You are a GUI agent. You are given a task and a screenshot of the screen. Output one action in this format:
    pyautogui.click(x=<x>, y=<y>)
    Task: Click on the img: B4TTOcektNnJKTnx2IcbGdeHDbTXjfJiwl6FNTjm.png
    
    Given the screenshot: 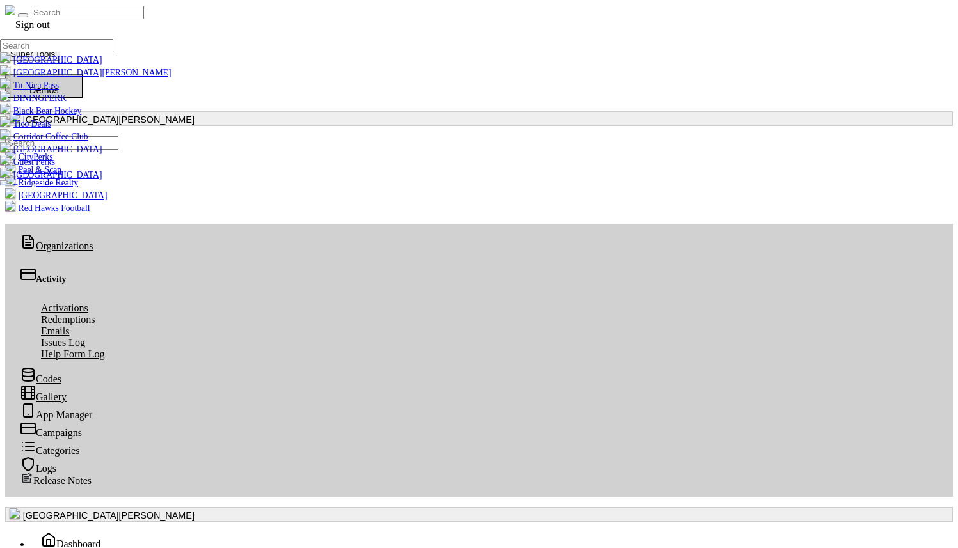 What is the action you would take?
    pyautogui.click(x=10, y=206)
    